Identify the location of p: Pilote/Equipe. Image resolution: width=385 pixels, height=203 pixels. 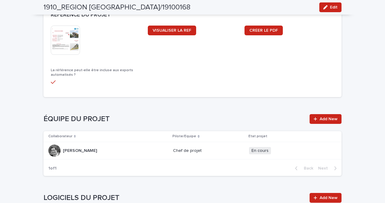
(184, 136).